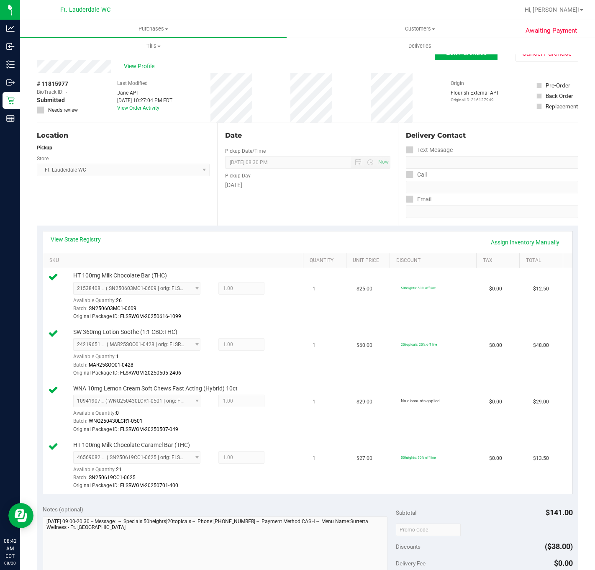 The image size is (595, 570). Describe the element at coordinates (153, 29) in the screenshot. I see `a: Purchases` at that location.